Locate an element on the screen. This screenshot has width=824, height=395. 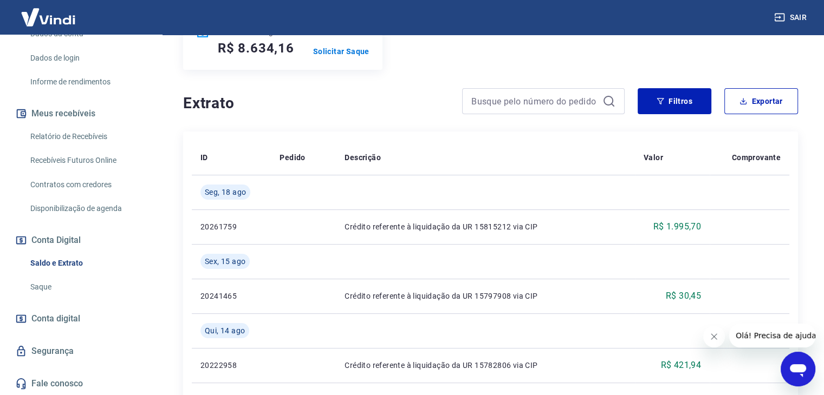
h5: R$ 8.634,16 is located at coordinates (256, 48).